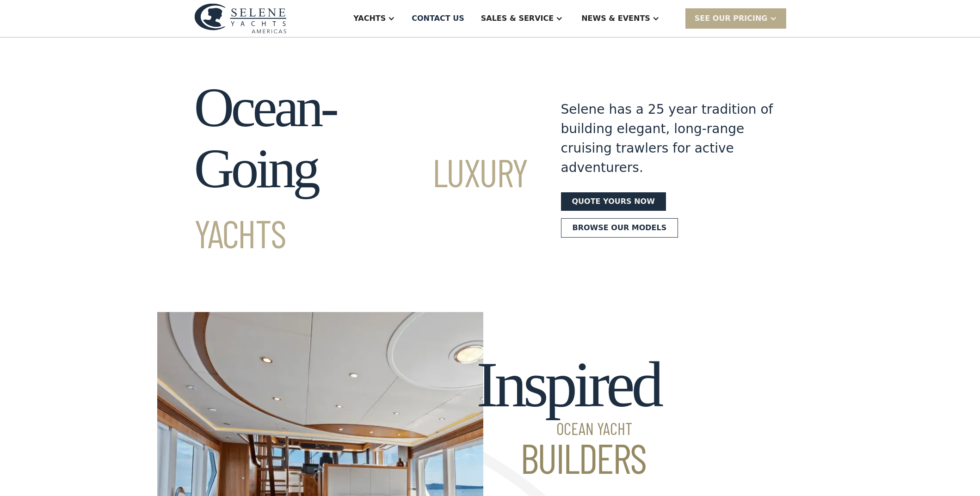  What do you see at coordinates (619, 228) in the screenshot?
I see `a: Browse our models` at bounding box center [619, 228].